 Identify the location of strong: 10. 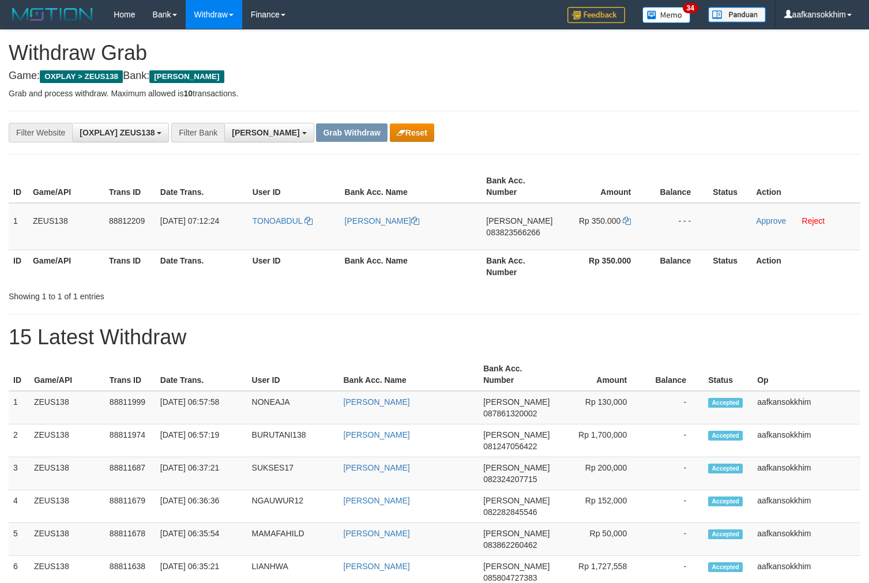
(188, 93).